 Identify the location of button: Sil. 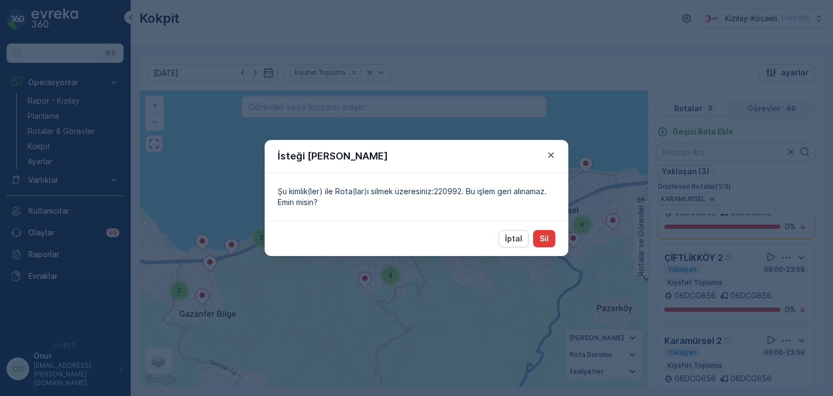
(544, 239).